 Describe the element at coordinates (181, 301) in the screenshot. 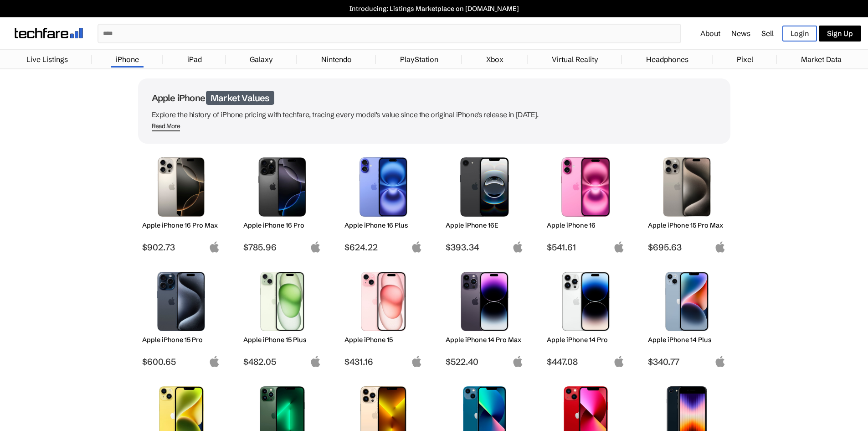

I see `img: iPhone 15 Pro` at that location.